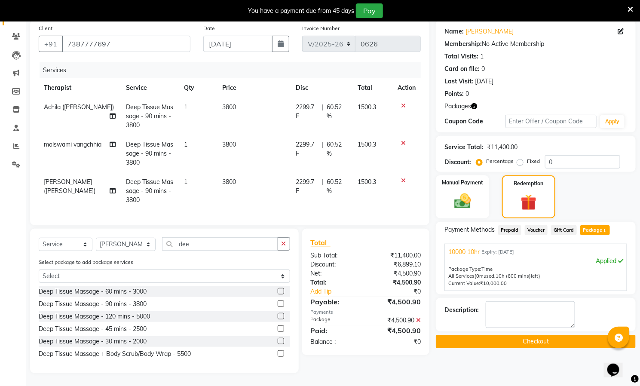 The image size is (640, 386). What do you see at coordinates (322, 88) in the screenshot?
I see `th: Disc` at bounding box center [322, 88].